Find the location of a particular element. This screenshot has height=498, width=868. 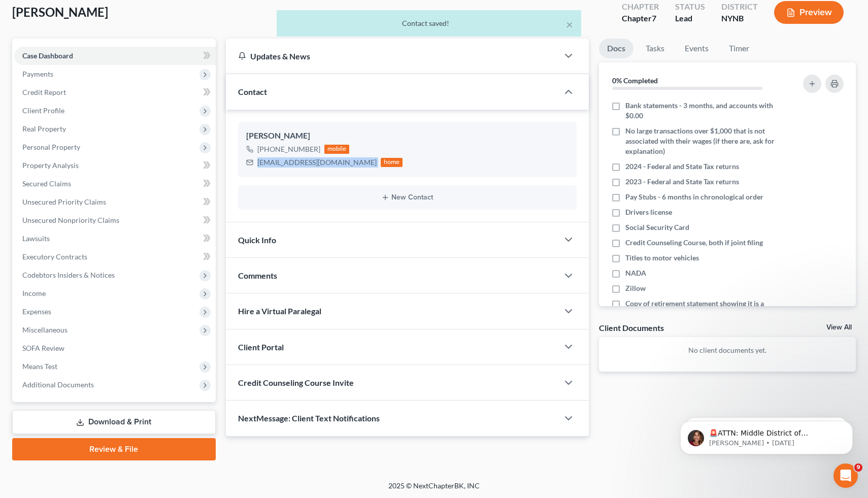

div: Updates & News is located at coordinates (393, 56).